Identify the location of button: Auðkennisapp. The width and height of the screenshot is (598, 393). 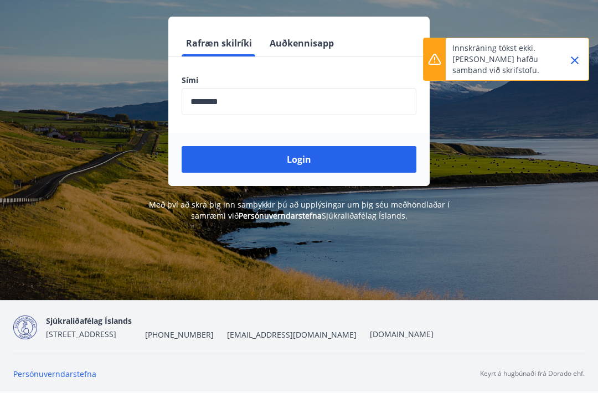
(302, 43).